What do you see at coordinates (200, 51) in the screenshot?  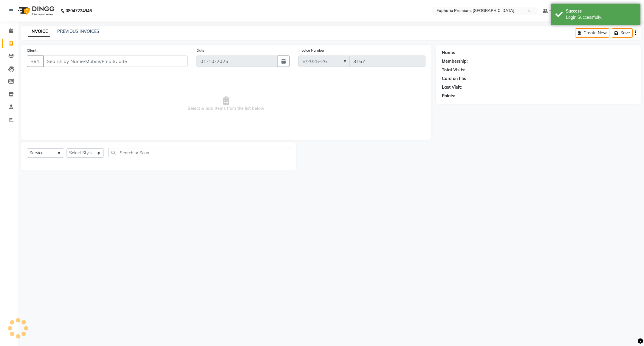 I see `label: Date` at bounding box center [200, 51].